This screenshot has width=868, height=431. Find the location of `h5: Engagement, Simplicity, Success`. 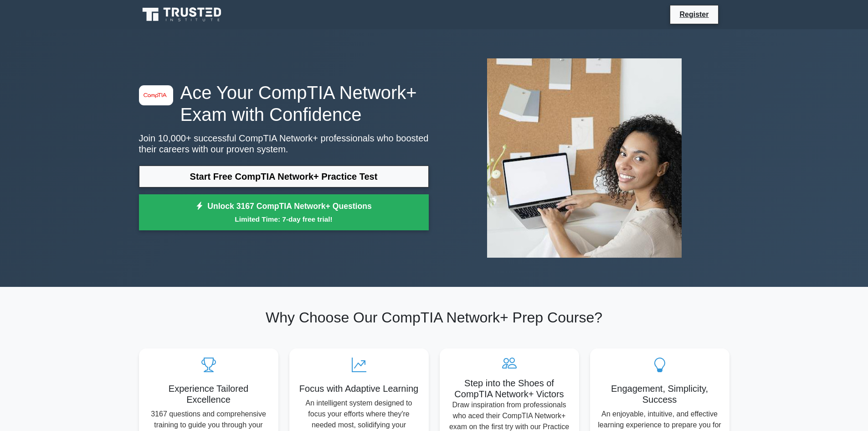

h5: Engagement, Simplicity, Success is located at coordinates (660, 394).